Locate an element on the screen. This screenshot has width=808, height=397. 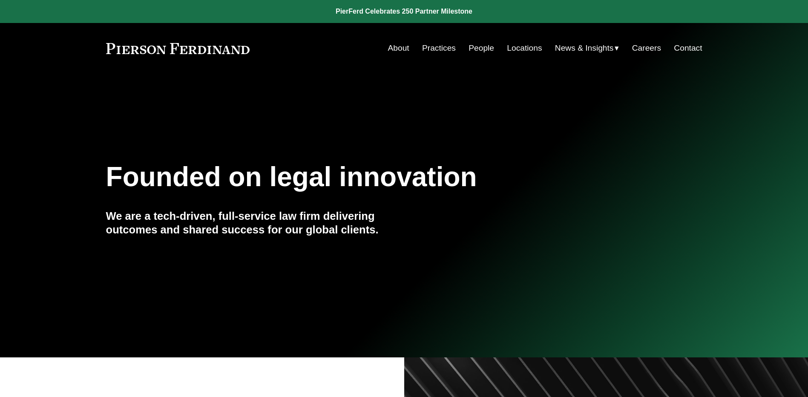
a: folder dropdown is located at coordinates (587, 48).